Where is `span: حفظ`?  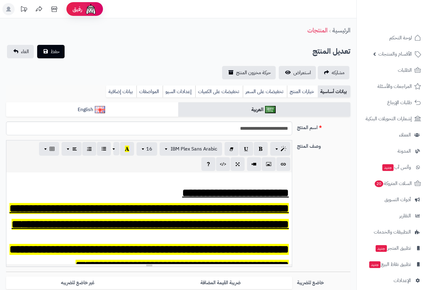 span: حفظ is located at coordinates (55, 52).